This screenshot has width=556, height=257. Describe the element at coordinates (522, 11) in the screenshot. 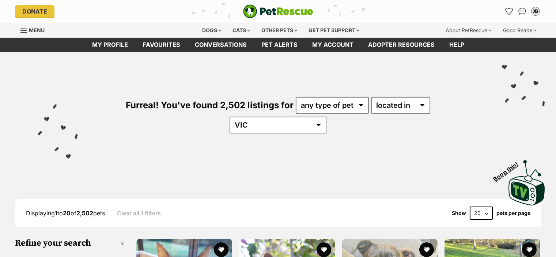

I see `img: chat-41dd97257d64d25036548639549fe6c8038ab92f7586957e7f3b1b290dea8141.svg` at that location.